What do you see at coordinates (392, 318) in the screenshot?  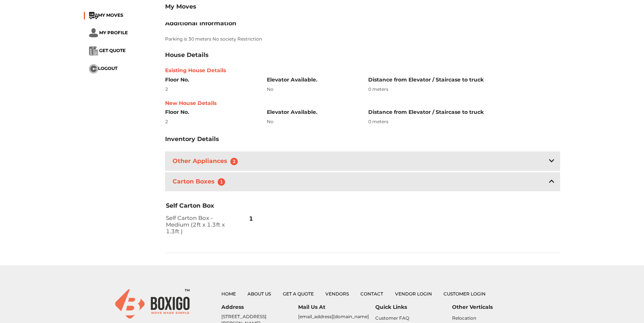 I see `a: Customer FAQ` at bounding box center [392, 318].